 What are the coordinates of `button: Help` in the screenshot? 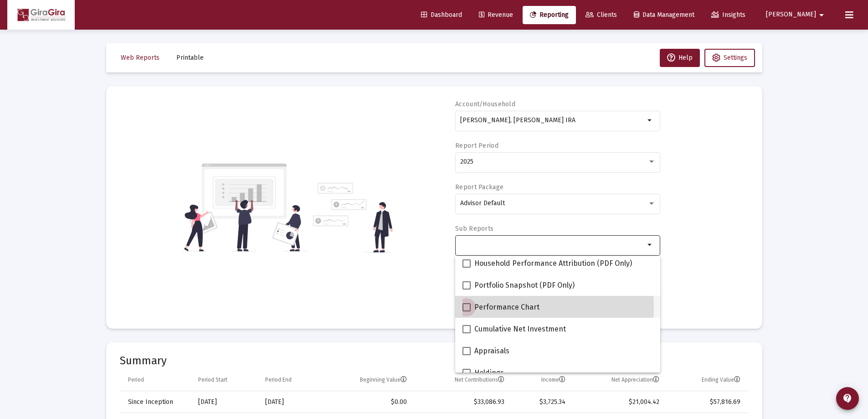 It's located at (680, 58).